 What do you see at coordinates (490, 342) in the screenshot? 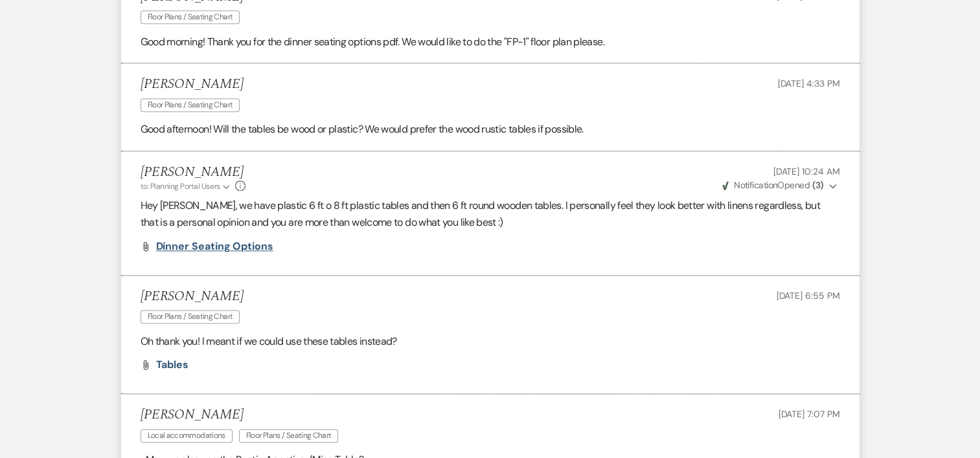
I see `p: Oh thank you! I meant if we could use these tables instead?` at bounding box center [490, 342].